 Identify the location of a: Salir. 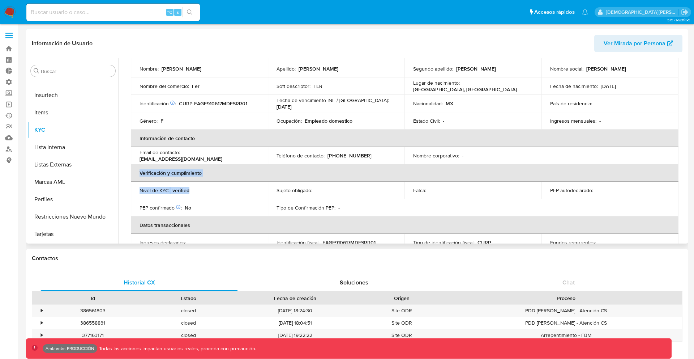
(685, 12).